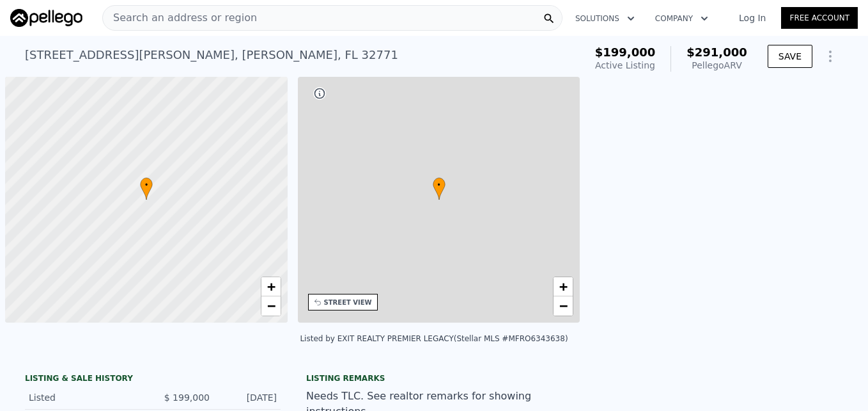  I want to click on a: Free Account, so click(819, 18).